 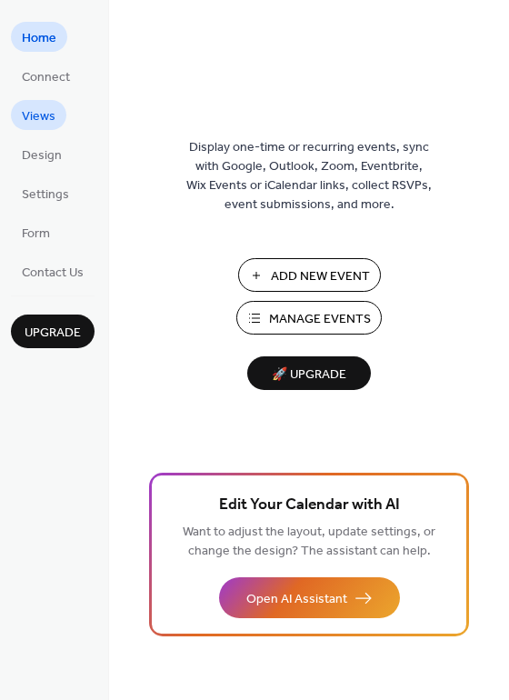 What do you see at coordinates (309, 317) in the screenshot?
I see `button: Manage Events` at bounding box center [309, 317].